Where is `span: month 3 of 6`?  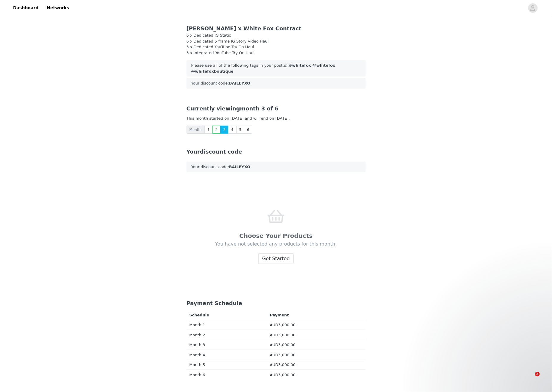 span: month 3 of 6 is located at coordinates (233, 108).